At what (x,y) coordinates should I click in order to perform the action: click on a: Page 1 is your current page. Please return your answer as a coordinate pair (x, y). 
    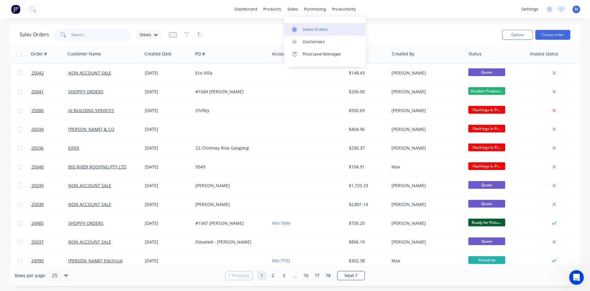
    Looking at the image, I should click on (262, 275).